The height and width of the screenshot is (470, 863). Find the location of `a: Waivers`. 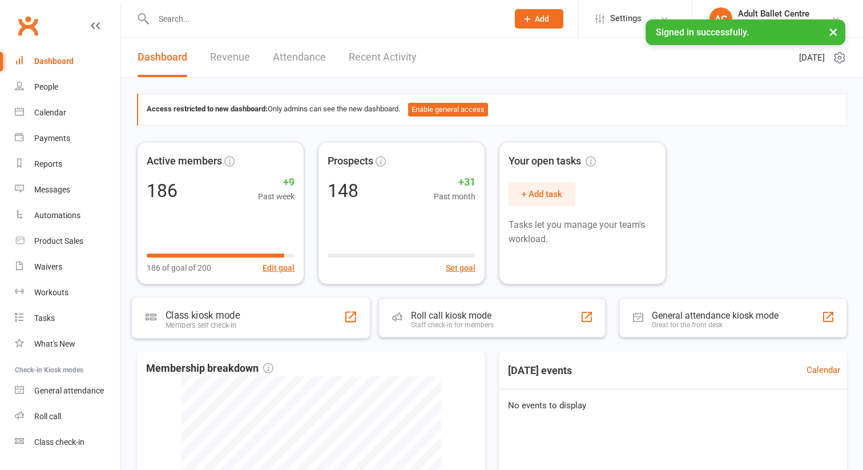

a: Waivers is located at coordinates (67, 266).